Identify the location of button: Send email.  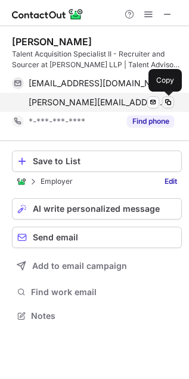
(96, 238).